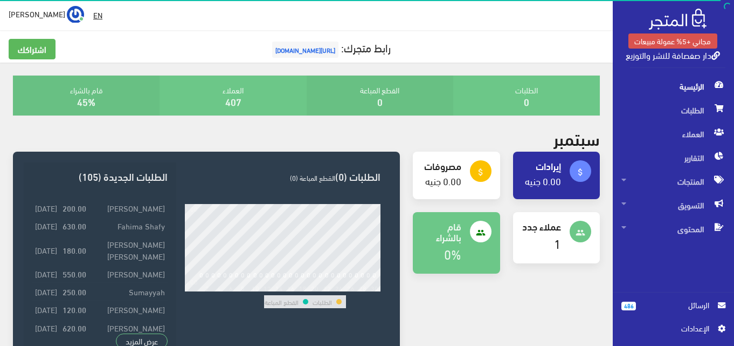 Image resolution: width=734 pixels, height=346 pixels. Describe the element at coordinates (673, 41) in the screenshot. I see `a: مجاني +5% عمولة مبيعات` at that location.